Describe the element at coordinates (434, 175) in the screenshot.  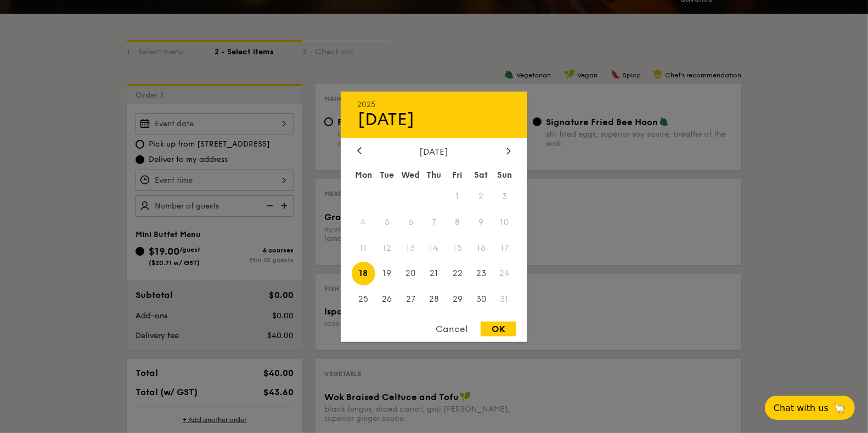
I see `div: Thu` at that location.